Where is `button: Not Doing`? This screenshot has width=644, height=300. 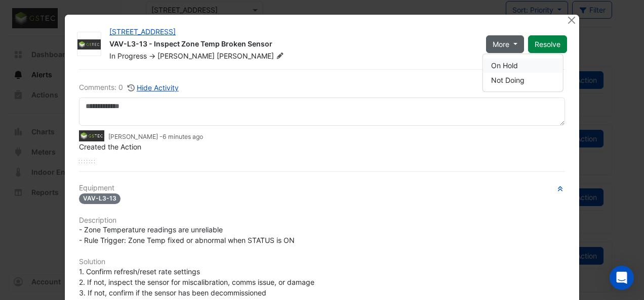
button: Not Doing is located at coordinates (523, 80).